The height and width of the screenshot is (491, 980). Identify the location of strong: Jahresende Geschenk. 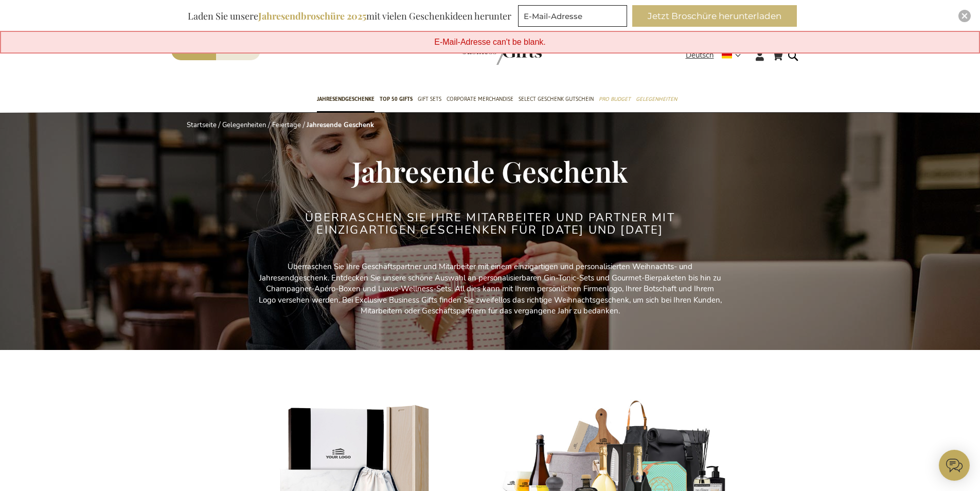
(340, 125).